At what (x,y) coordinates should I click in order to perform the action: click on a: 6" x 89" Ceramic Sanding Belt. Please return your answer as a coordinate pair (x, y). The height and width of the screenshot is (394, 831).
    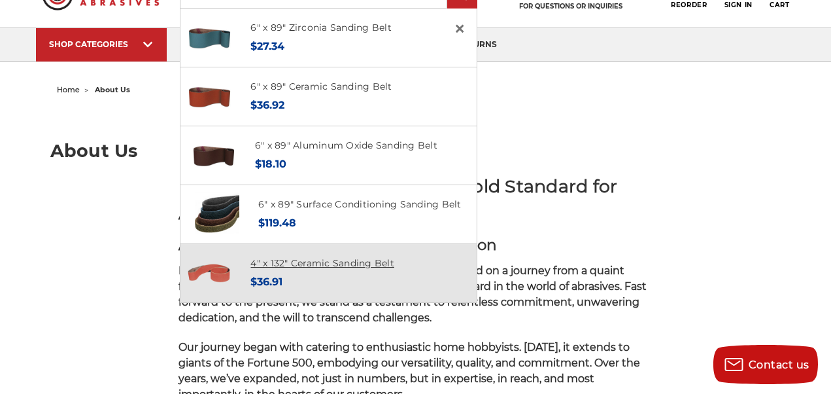
    Looking at the image, I should click on (321, 86).